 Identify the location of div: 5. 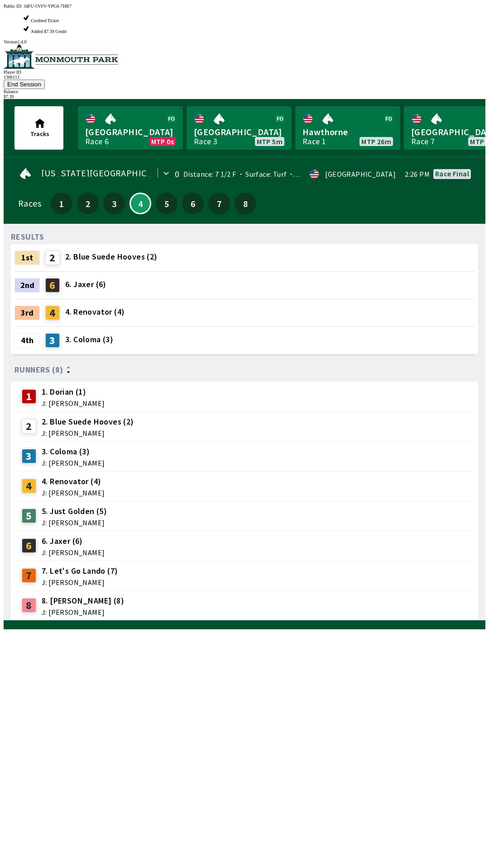
(29, 516).